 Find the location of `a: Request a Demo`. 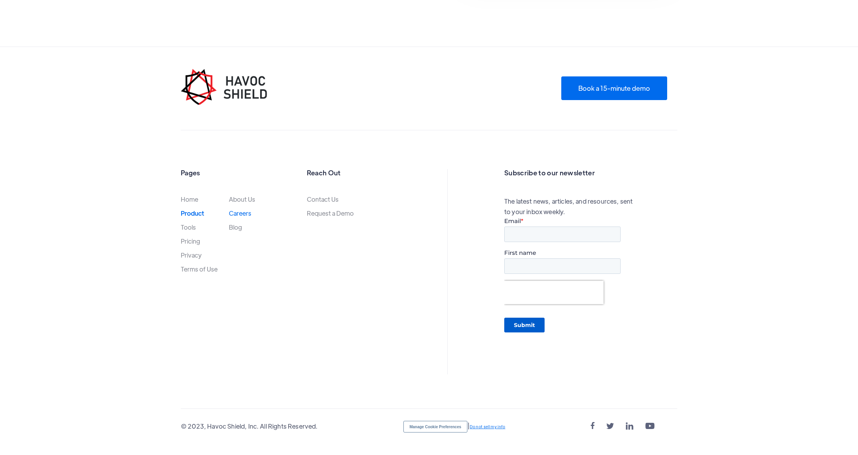

a: Request a Demo is located at coordinates (330, 213).